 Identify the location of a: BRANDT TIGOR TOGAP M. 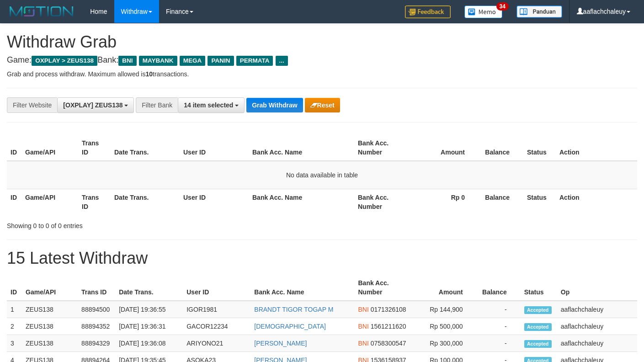
(293, 309).